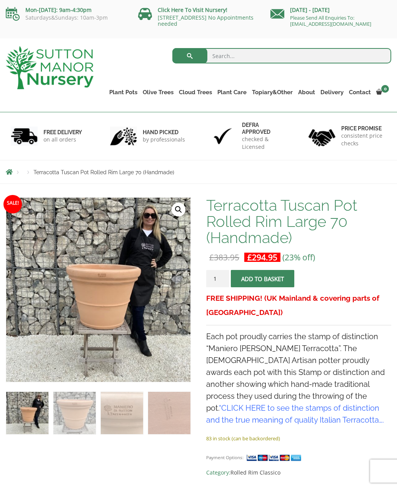 Image resolution: width=397 pixels, height=488 pixels. What do you see at coordinates (232, 92) in the screenshot?
I see `a: Plant Care` at bounding box center [232, 92].